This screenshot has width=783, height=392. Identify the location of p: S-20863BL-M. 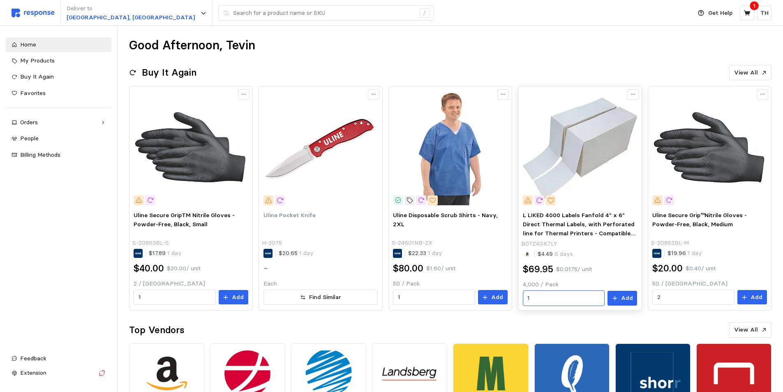
(670, 243).